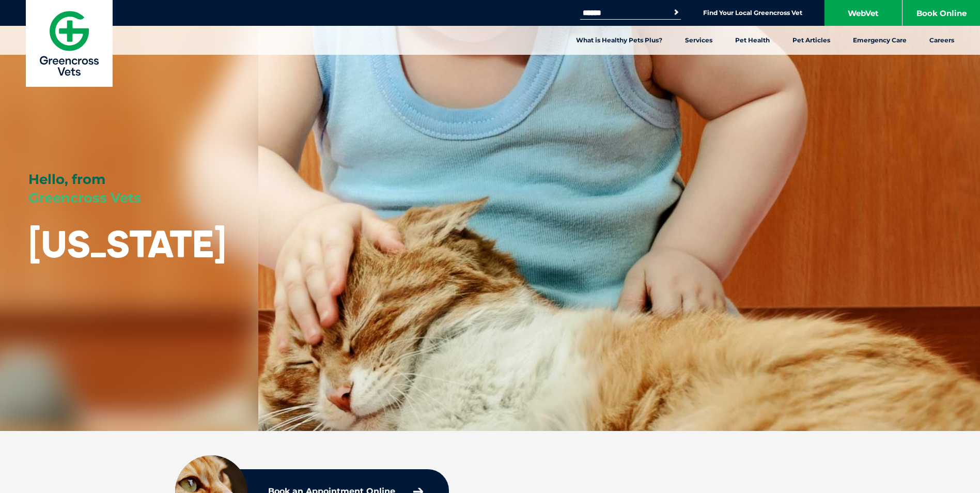  I want to click on a: Careers, so click(942, 40).